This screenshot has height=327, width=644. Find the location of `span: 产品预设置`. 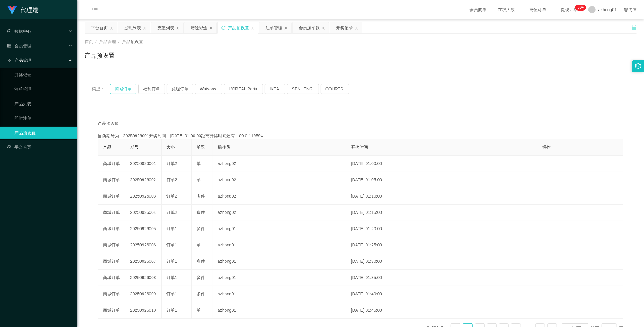

span: 产品预设置 is located at coordinates (132, 41).